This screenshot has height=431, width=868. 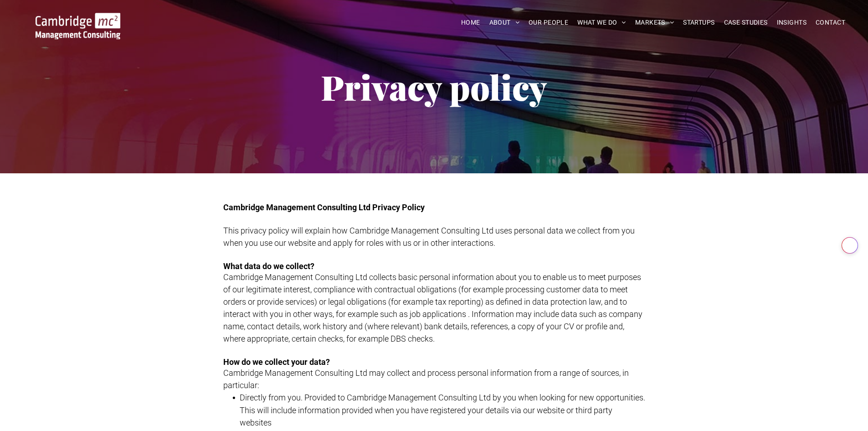 What do you see at coordinates (324, 207) in the screenshot?
I see `span: Cambridge Management Consulting Ltd Privacy Policy` at bounding box center [324, 207].